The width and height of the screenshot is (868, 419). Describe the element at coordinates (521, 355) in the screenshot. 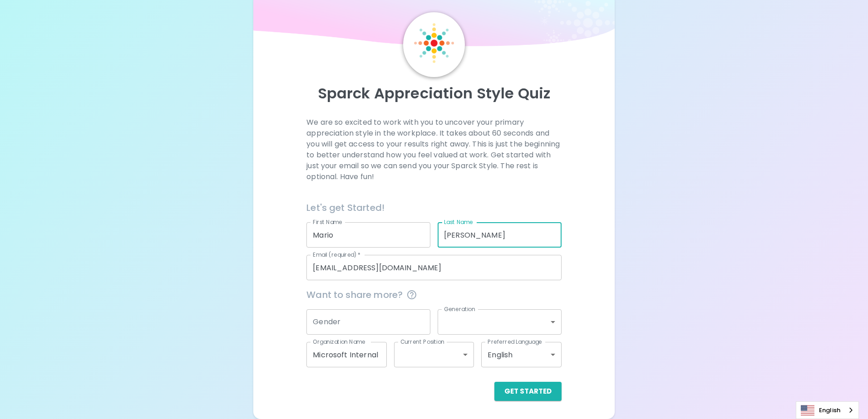

I see `div: English` at that location.